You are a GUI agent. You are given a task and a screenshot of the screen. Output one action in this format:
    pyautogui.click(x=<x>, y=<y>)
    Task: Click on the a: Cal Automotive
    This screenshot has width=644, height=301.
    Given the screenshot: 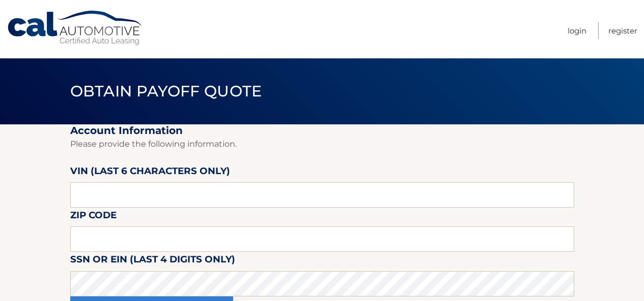 What is the action you would take?
    pyautogui.click(x=75, y=28)
    